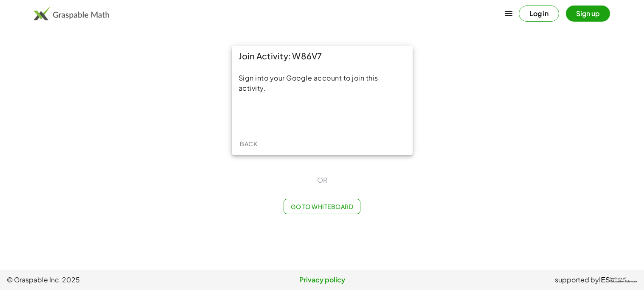 Image resolution: width=644 pixels, height=290 pixels. Describe the element at coordinates (322, 56) in the screenshot. I see `div: Join Activity: W86V7` at that location.